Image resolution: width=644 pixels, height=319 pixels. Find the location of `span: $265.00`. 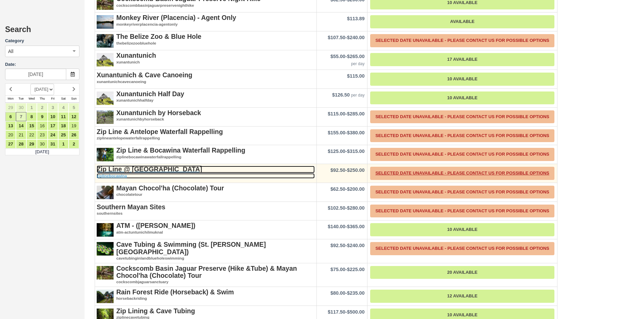

span: $265.00 is located at coordinates (356, 56).